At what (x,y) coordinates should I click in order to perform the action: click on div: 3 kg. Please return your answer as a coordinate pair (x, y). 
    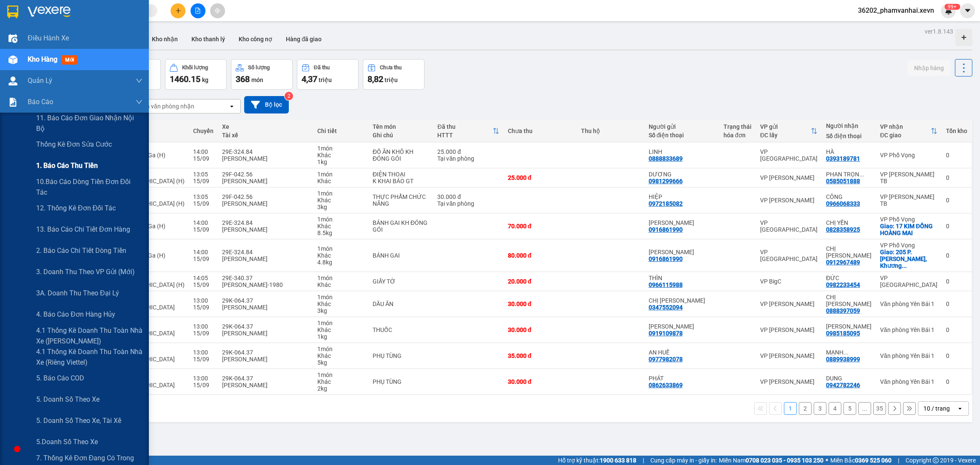
    Looking at the image, I should click on (341, 207).